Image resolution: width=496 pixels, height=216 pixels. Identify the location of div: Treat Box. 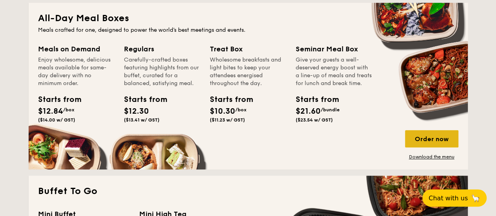
(248, 49).